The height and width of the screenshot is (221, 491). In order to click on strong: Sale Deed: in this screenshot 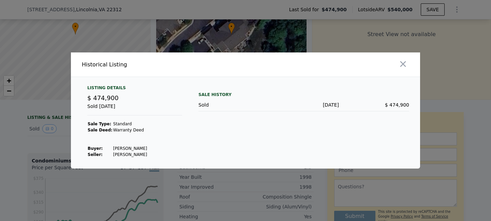, I will do `click(100, 130)`.